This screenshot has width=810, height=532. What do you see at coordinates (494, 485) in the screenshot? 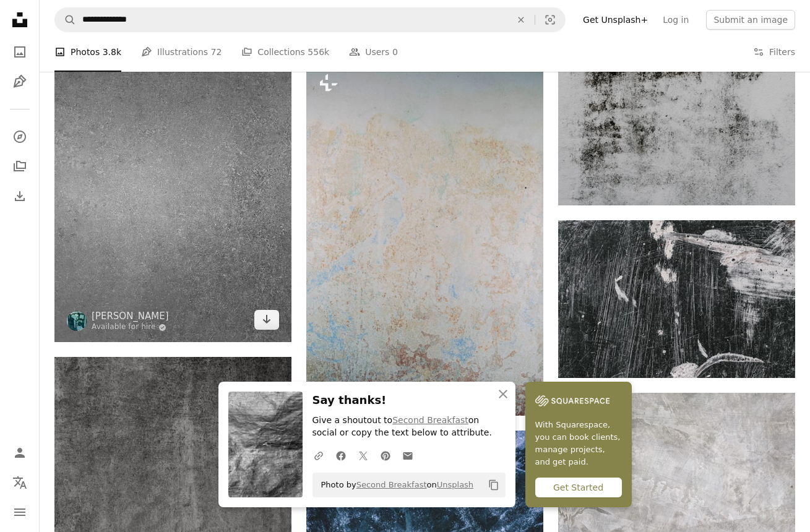
I see `button: Copy to clipboard` at bounding box center [494, 485].